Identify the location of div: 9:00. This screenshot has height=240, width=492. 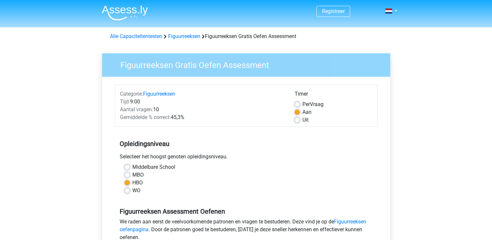
(202, 102).